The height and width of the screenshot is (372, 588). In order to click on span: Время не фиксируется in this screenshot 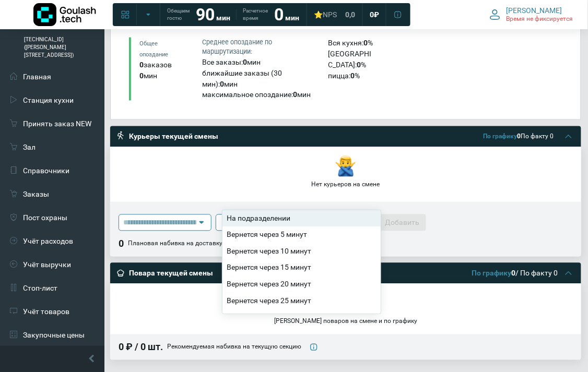, I will do `click(540, 20)`.